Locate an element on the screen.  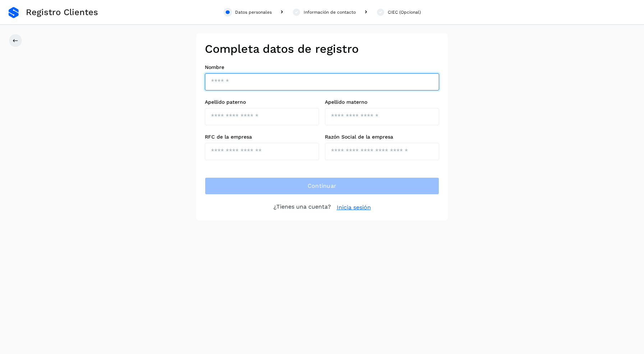
label: Apellido materno is located at coordinates (382, 102).